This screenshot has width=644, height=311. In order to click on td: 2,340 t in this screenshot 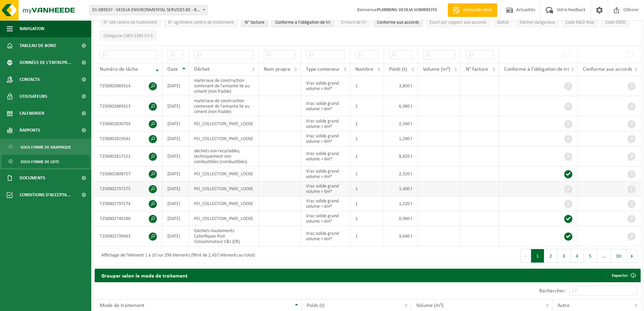, I will do `click(401, 124)`.